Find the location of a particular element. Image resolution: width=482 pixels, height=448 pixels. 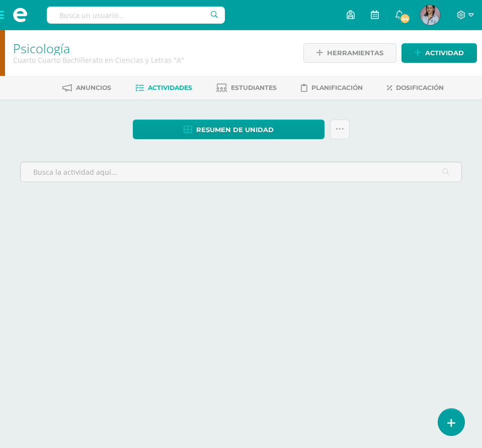

h1: Psicología is located at coordinates (151, 48).